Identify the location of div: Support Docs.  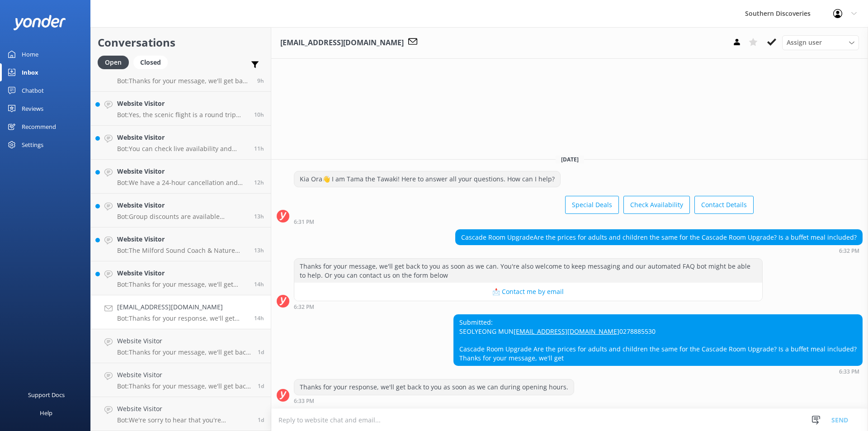
(46, 395).